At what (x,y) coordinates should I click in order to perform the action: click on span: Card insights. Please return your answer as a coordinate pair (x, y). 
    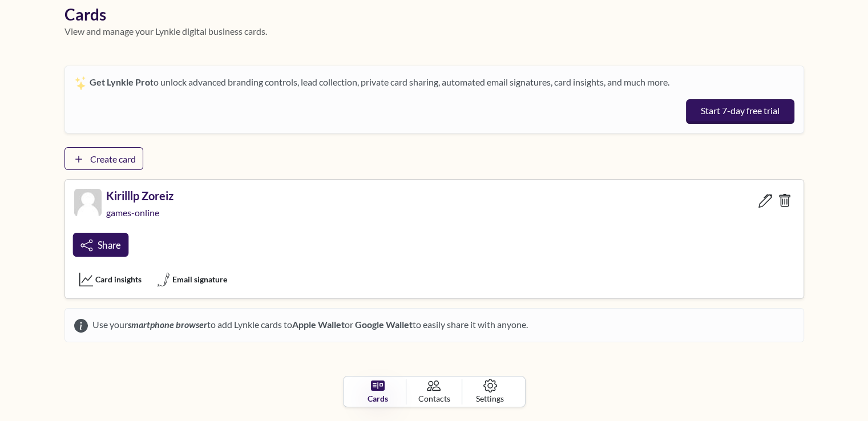
    Looking at the image, I should click on (118, 279).